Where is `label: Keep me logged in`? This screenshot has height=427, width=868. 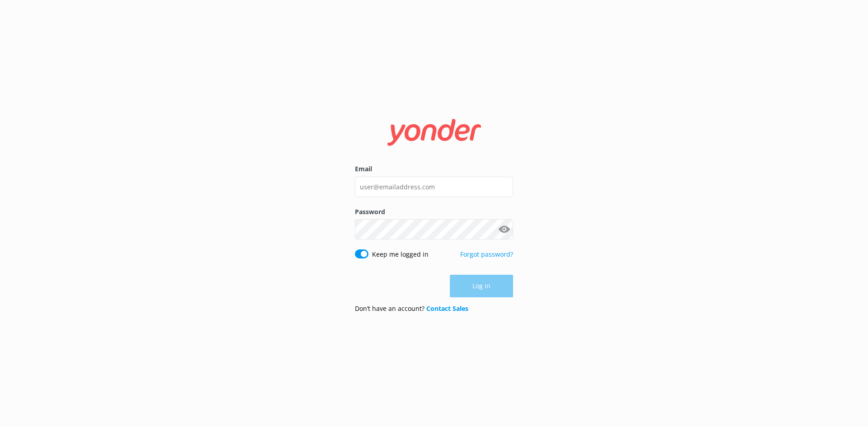
label: Keep me logged in is located at coordinates (400, 255).